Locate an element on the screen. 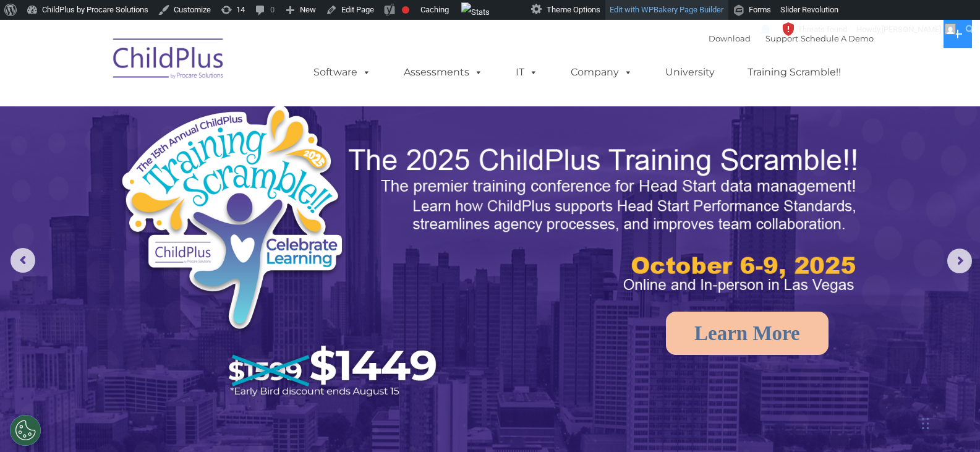 The height and width of the screenshot is (452, 980). a: IT is located at coordinates (527, 73).